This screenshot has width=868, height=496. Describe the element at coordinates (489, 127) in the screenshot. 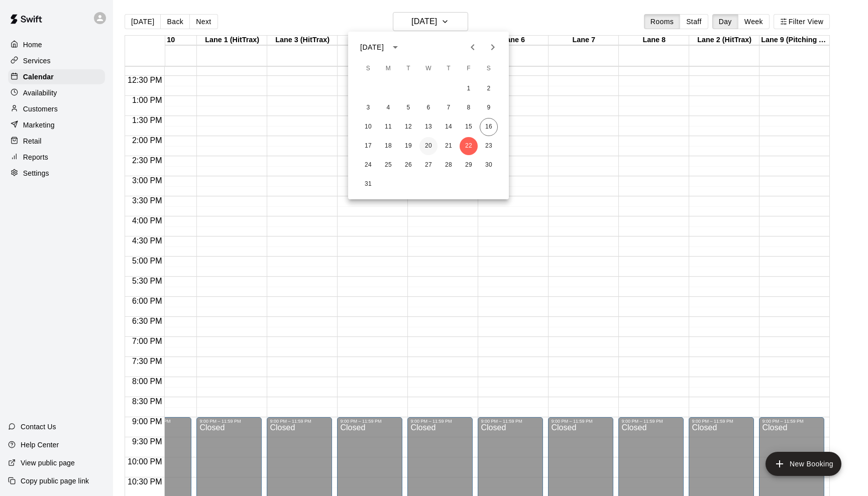

I see `button: 16` at that location.